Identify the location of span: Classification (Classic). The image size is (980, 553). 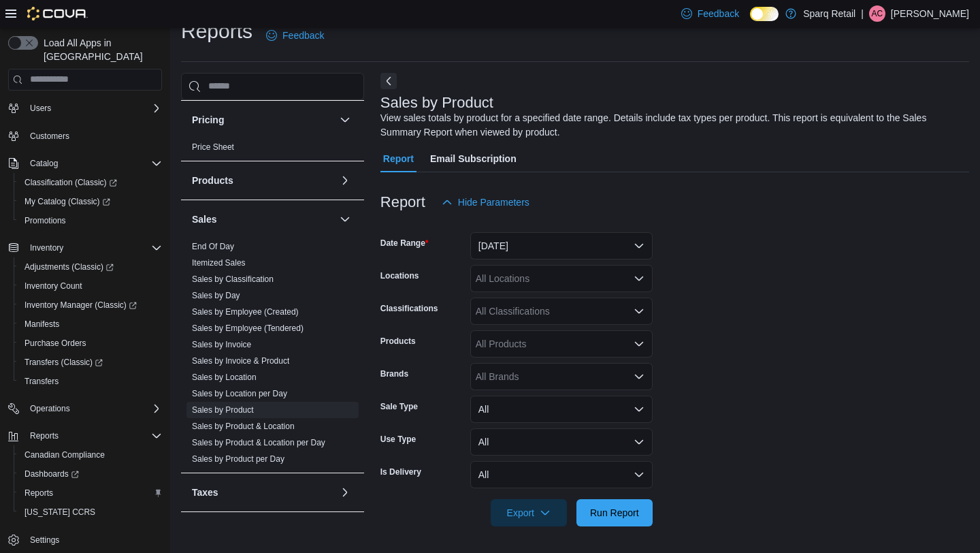
(91, 182).